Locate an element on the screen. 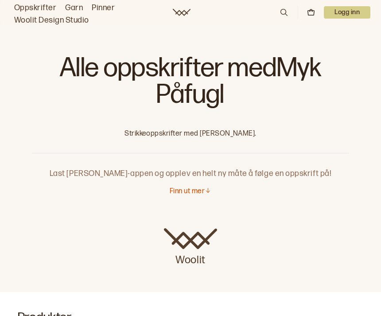 This screenshot has width=381, height=316. button: Finn ut mer is located at coordinates (191, 192).